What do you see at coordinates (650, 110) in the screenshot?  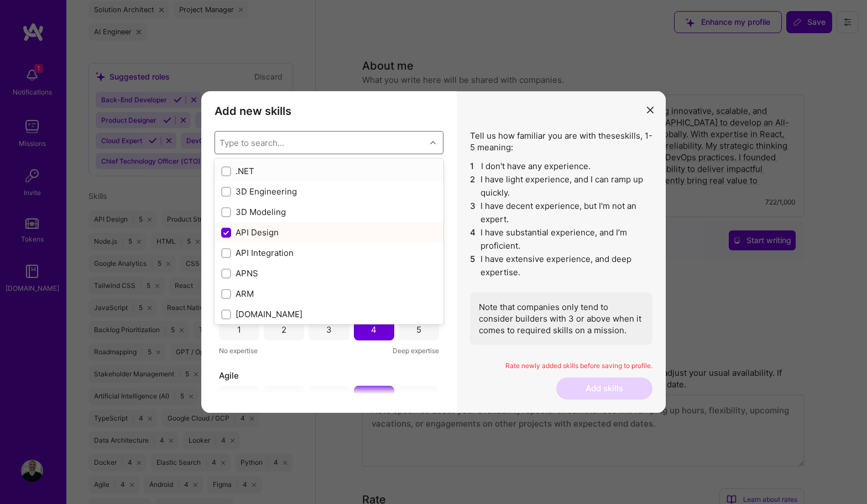 I see `i: icon Close` at bounding box center [650, 110].